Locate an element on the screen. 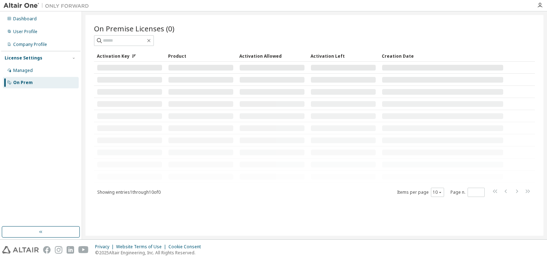 This screenshot has width=547, height=260. img: facebook.svg is located at coordinates (47, 250).